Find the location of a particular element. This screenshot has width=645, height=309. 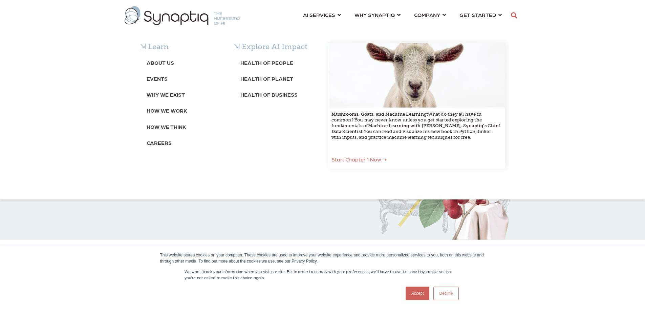

a: Accept is located at coordinates (418, 293).